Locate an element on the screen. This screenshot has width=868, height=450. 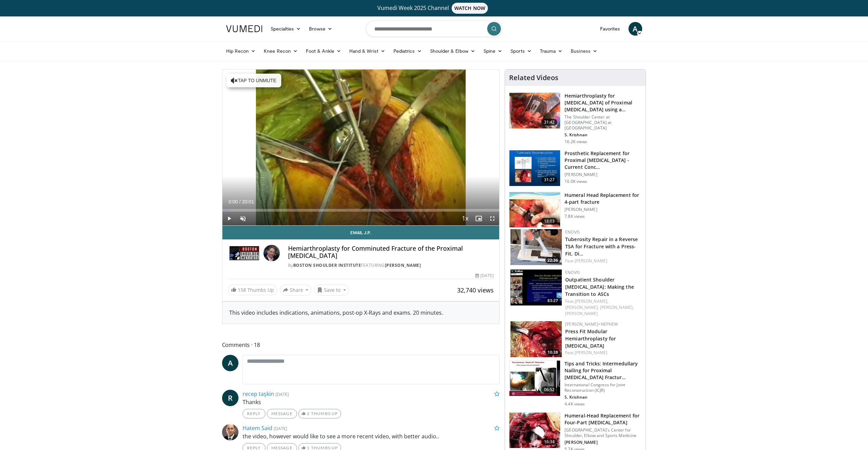
a: R is located at coordinates (230, 397).